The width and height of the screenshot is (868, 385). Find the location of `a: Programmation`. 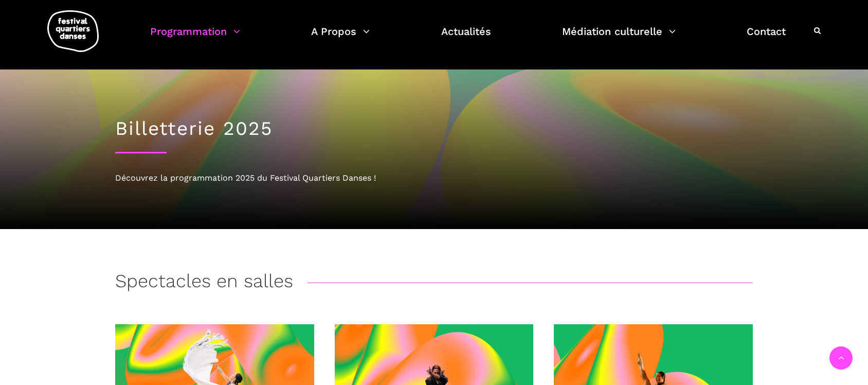

a: Programmation is located at coordinates (195, 38).